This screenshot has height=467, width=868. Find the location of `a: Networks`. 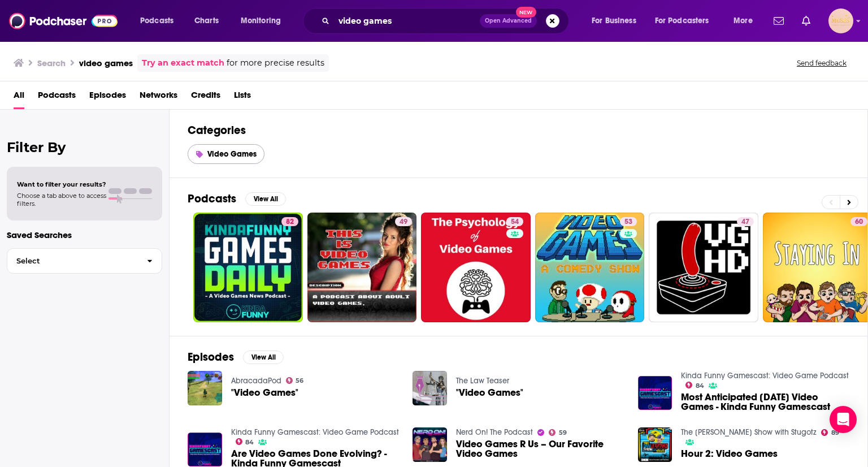

a: Networks is located at coordinates (158, 97).